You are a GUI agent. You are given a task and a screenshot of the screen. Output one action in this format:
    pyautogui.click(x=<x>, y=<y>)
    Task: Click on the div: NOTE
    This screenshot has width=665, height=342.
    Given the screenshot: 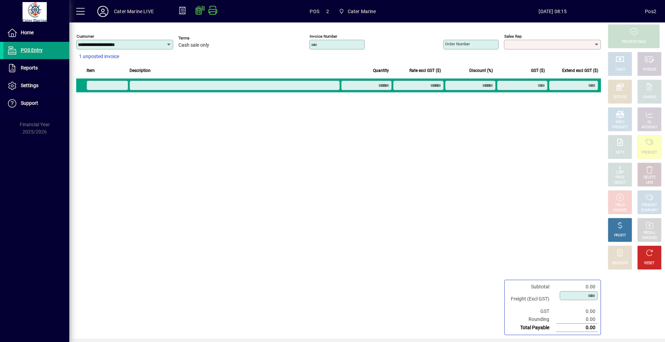 What is the action you would take?
    pyautogui.click(x=620, y=153)
    